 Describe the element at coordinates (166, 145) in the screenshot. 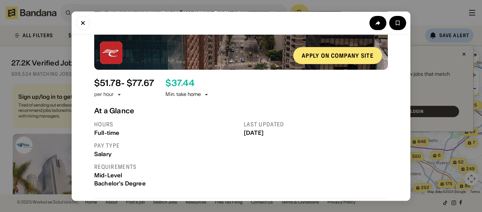

I see `div: Pay type` at that location.